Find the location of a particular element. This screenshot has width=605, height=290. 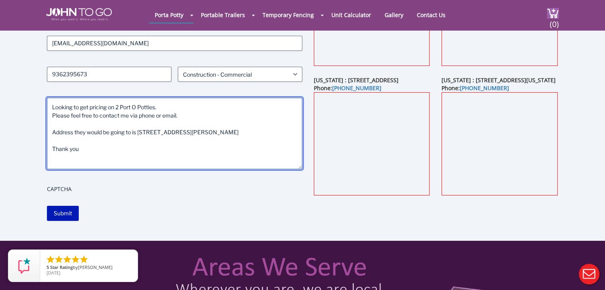

img: Review Rating is located at coordinates (24, 266).